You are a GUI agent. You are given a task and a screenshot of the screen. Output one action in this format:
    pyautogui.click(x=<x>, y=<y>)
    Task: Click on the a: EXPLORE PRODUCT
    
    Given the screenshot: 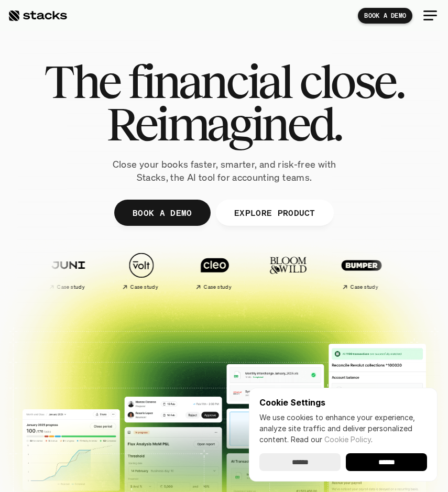 What is the action you would take?
    pyautogui.click(x=274, y=213)
    